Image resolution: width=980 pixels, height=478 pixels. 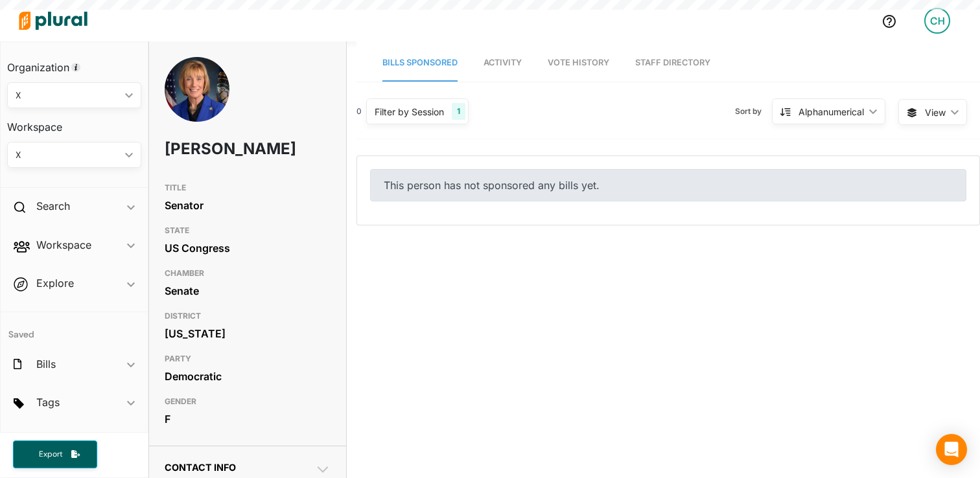 What do you see at coordinates (502, 63) in the screenshot?
I see `a: Activity` at bounding box center [502, 63].